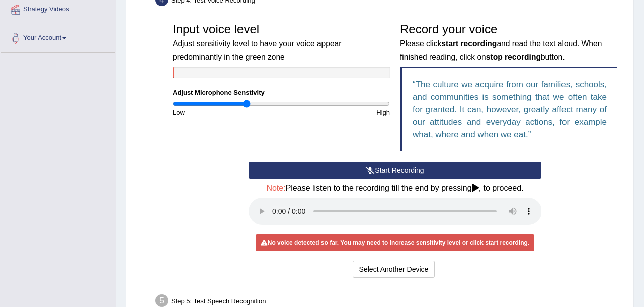  I want to click on button: Select Another Device, so click(394, 270).